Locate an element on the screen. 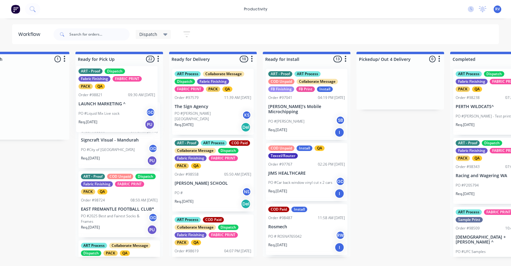 The height and width of the screenshot is (266, 511). div: productivity is located at coordinates (256, 9).